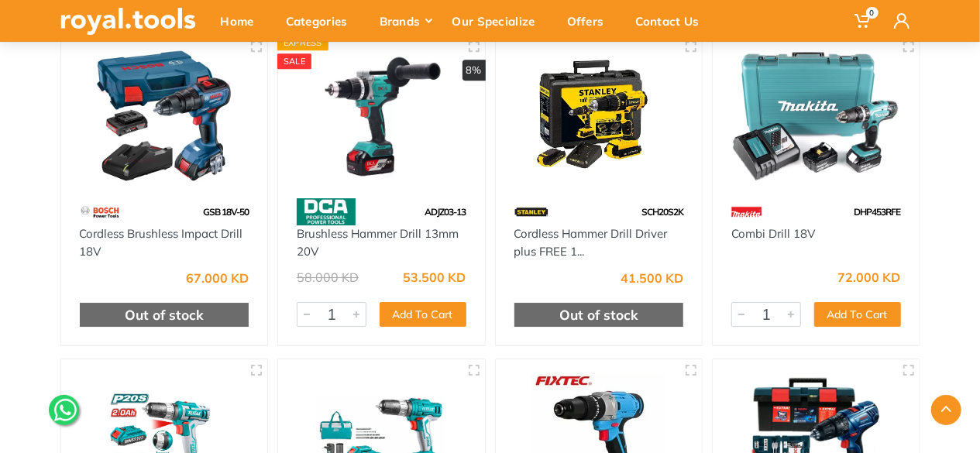 Image resolution: width=980 pixels, height=453 pixels. I want to click on div: Contact Us, so click(672, 21).